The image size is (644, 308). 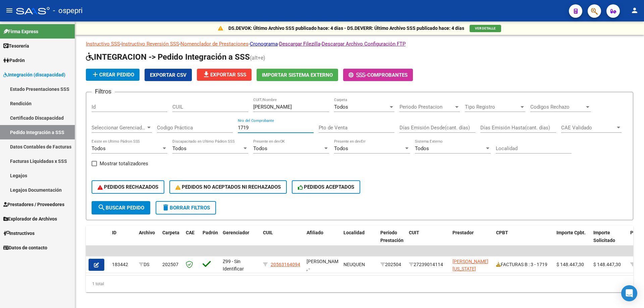 I want to click on a: Instructivo SSS, so click(x=103, y=44).